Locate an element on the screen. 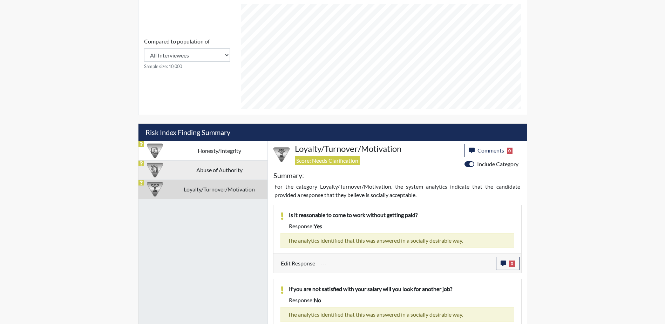 Image resolution: width=665 pixels, height=324 pixels. button: Comments0 is located at coordinates (491, 150).